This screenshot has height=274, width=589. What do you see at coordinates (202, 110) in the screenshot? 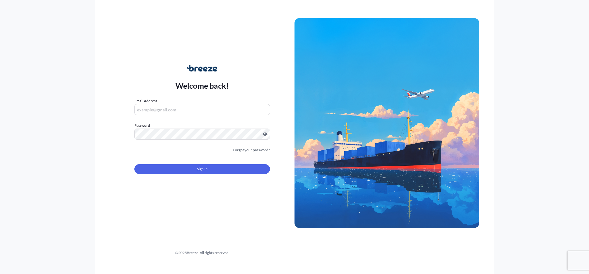
I see `input: example@gmail.com` at bounding box center [202, 110].